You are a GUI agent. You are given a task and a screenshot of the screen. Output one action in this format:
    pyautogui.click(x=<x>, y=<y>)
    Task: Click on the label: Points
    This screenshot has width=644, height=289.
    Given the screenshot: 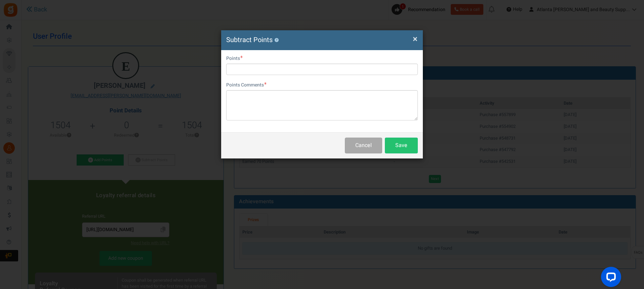 What is the action you would take?
    pyautogui.click(x=234, y=59)
    